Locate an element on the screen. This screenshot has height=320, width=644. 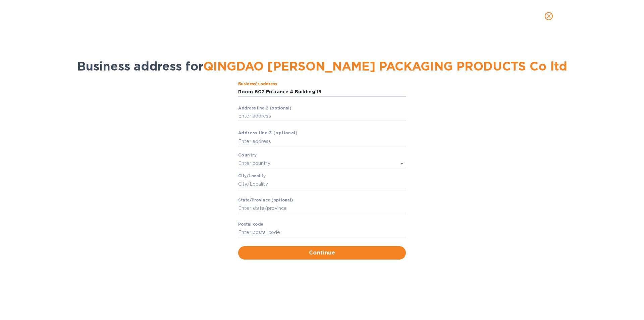
label: Сity/Locаlity is located at coordinates (252, 176).